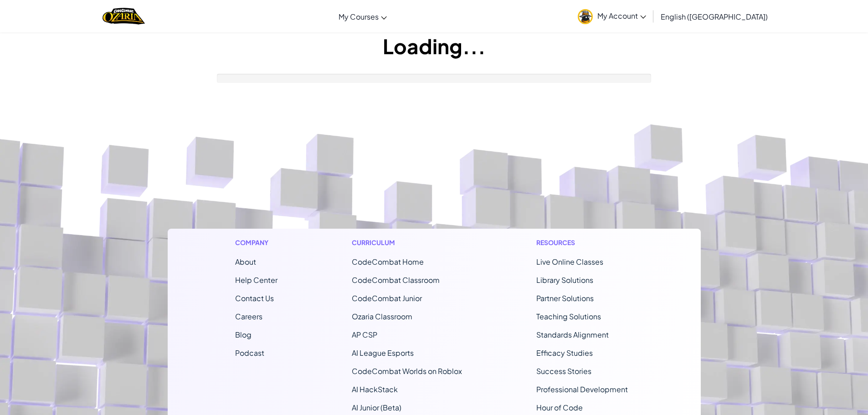  What do you see at coordinates (565, 298) in the screenshot?
I see `a: Partner Solutions` at bounding box center [565, 298].